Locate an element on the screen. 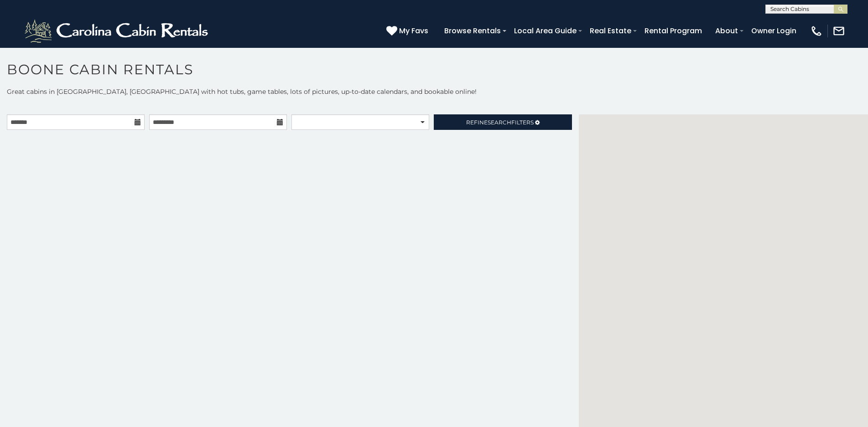 The height and width of the screenshot is (427, 868). a: Browse Rentals is located at coordinates (472, 31).